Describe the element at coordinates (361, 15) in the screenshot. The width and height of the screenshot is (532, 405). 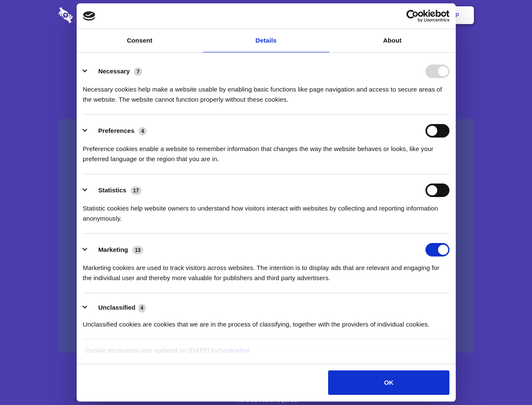
I see `a: Contact` at that location.